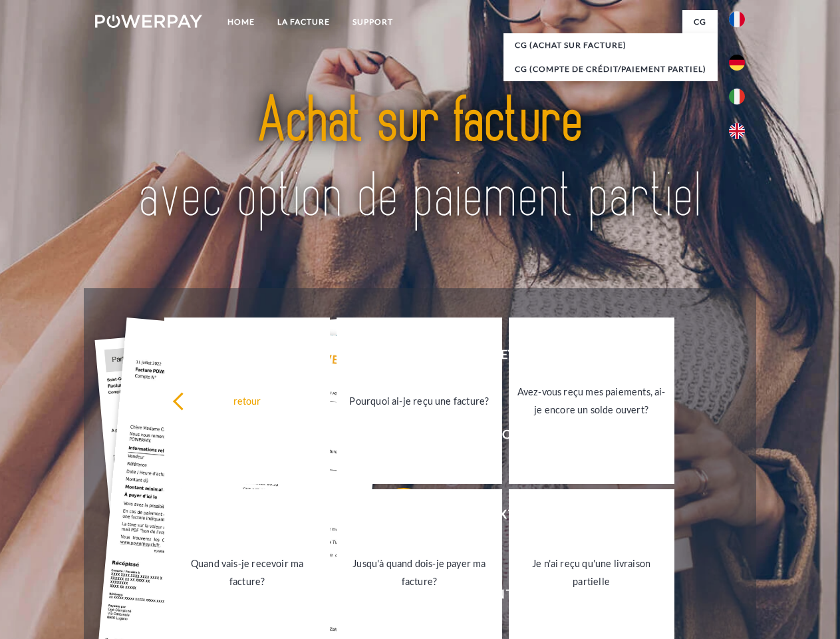 The image size is (840, 639). Describe the element at coordinates (420, 400) in the screenshot. I see `div: Pourquoi ai-je reçu une facture?` at that location.